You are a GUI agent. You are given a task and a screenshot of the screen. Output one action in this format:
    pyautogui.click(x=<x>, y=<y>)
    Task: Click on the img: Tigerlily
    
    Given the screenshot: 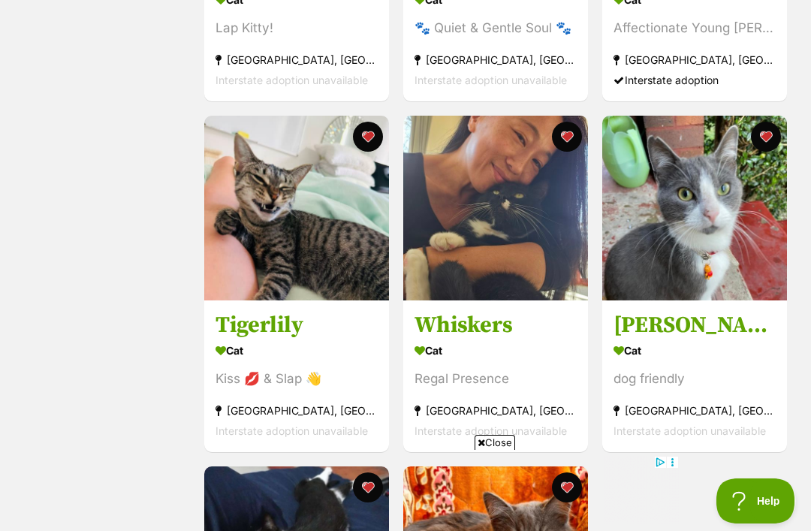 What is the action you would take?
    pyautogui.click(x=297, y=208)
    